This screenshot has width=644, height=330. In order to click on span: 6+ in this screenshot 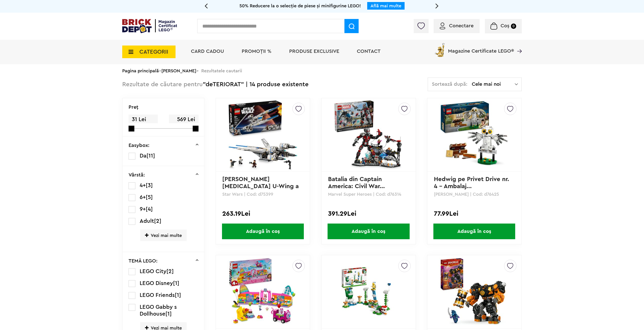, I will do `click(142, 197)`.